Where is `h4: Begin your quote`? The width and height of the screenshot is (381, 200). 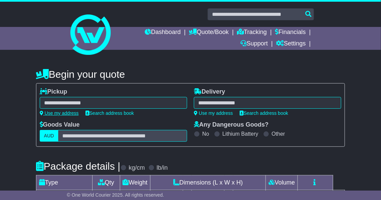 h4: Begin your quote is located at coordinates (190, 74).